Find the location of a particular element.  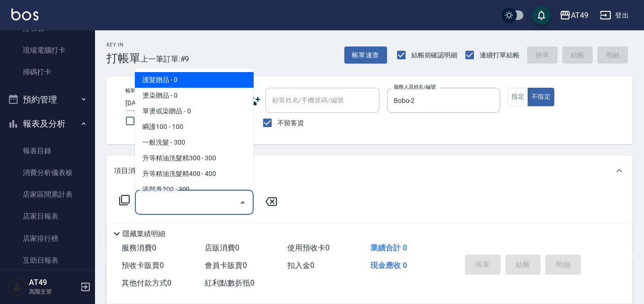

span: 紅利點數折抵 0 is located at coordinates (229, 283).